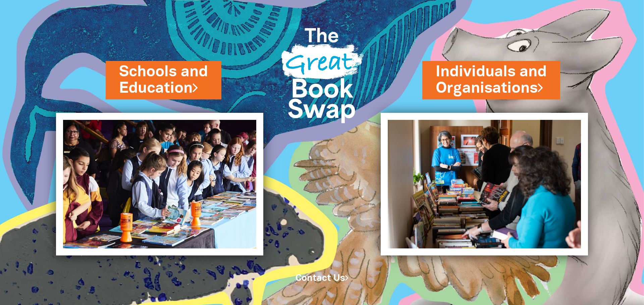  Describe the element at coordinates (484, 184) in the screenshot. I see `img: Individuals and Organisations` at that location.